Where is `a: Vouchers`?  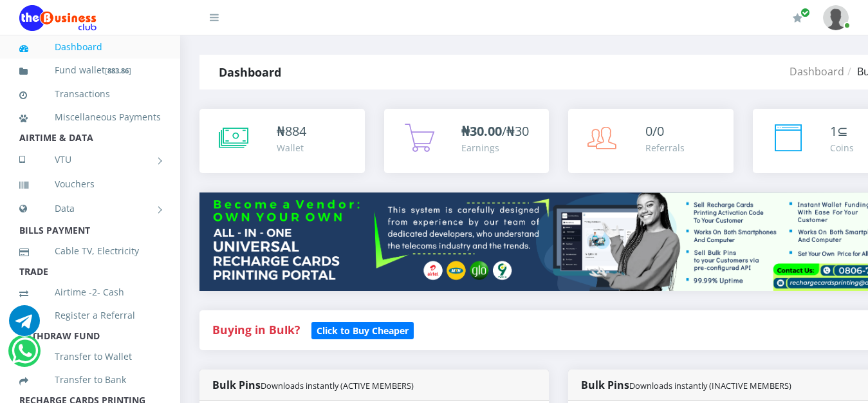
a: Vouchers is located at coordinates (90, 184).